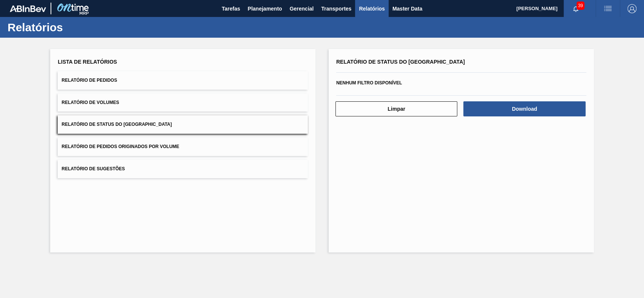 This screenshot has width=644, height=298. What do you see at coordinates (407, 8) in the screenshot?
I see `span: Master Data` at bounding box center [407, 8].